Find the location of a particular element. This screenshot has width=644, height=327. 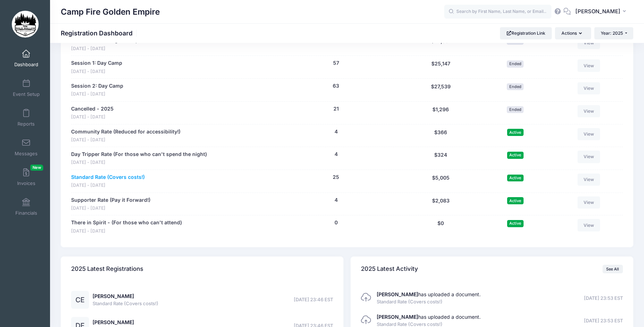

a: Dashboard is located at coordinates (26, 58).